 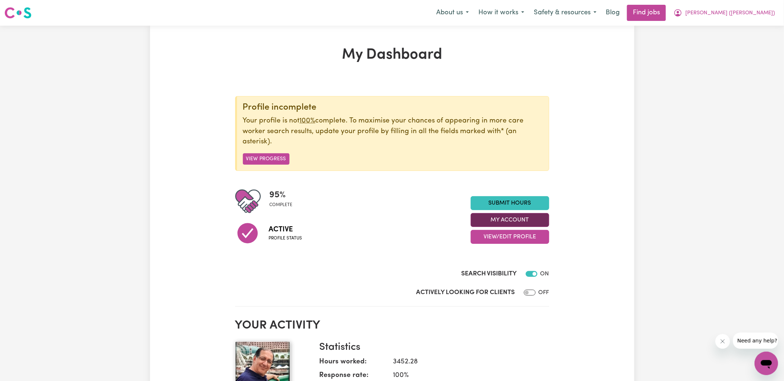 I want to click on h3: Statistics, so click(x=431, y=348).